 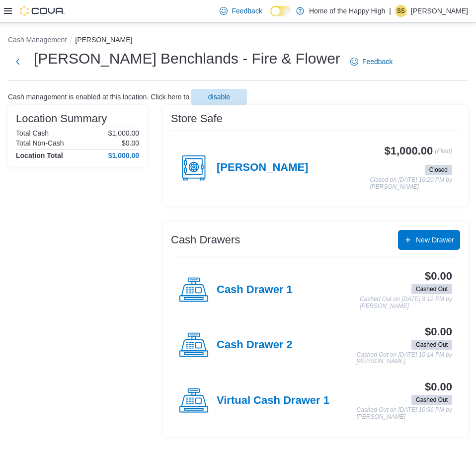 I want to click on input: Dark Mode, so click(x=281, y=11).